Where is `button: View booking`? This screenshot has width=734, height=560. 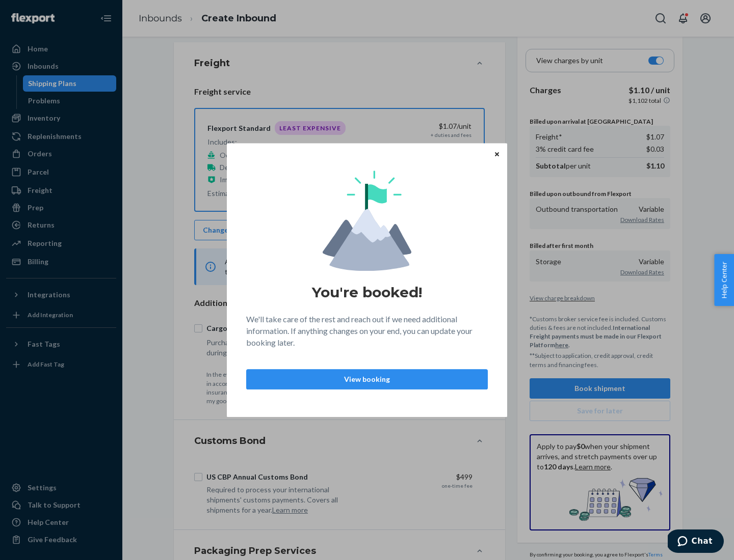 button: View booking is located at coordinates (367, 379).